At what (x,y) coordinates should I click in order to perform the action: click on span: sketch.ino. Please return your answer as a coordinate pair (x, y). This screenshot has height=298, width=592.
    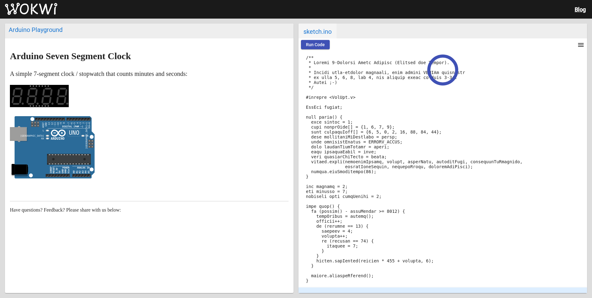
    Looking at the image, I should click on (318, 31).